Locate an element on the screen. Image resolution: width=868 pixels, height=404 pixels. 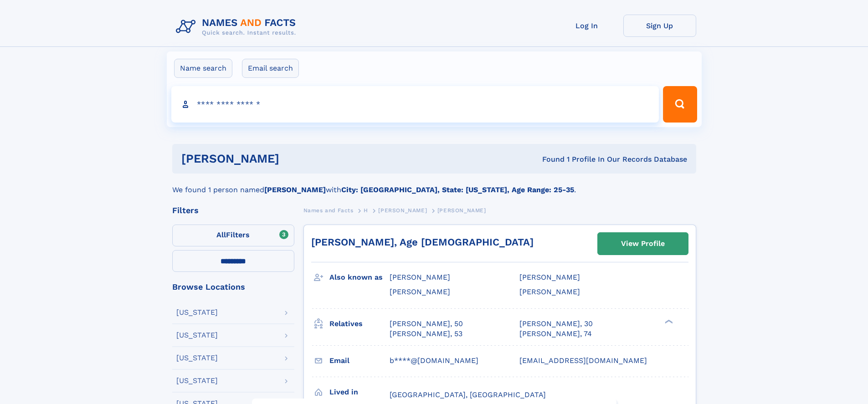
input: search input is located at coordinates (415, 104).